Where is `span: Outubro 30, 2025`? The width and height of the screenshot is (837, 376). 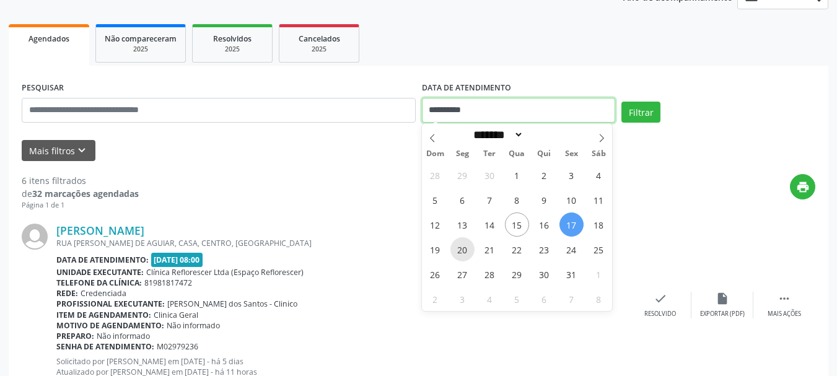 span: Outubro 30, 2025 is located at coordinates (544, 274).